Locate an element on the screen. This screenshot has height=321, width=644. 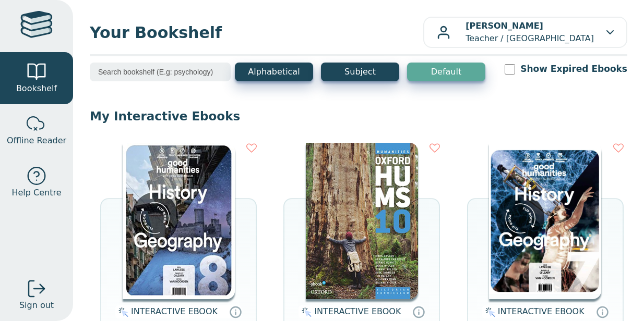
button: Default is located at coordinates (446, 72).